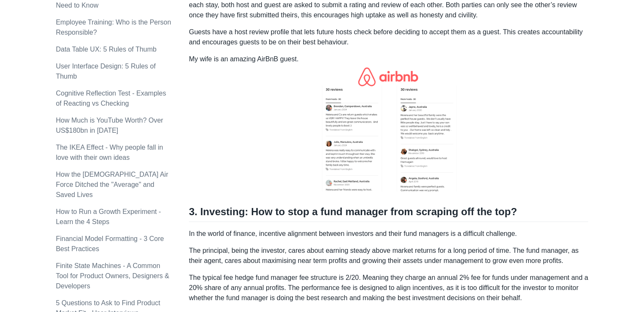 The width and height of the screenshot is (644, 312). Describe the element at coordinates (113, 275) in the screenshot. I see `a: Finite State Machines - A Common Tool for Product Owners, Designers & Developers` at that location.